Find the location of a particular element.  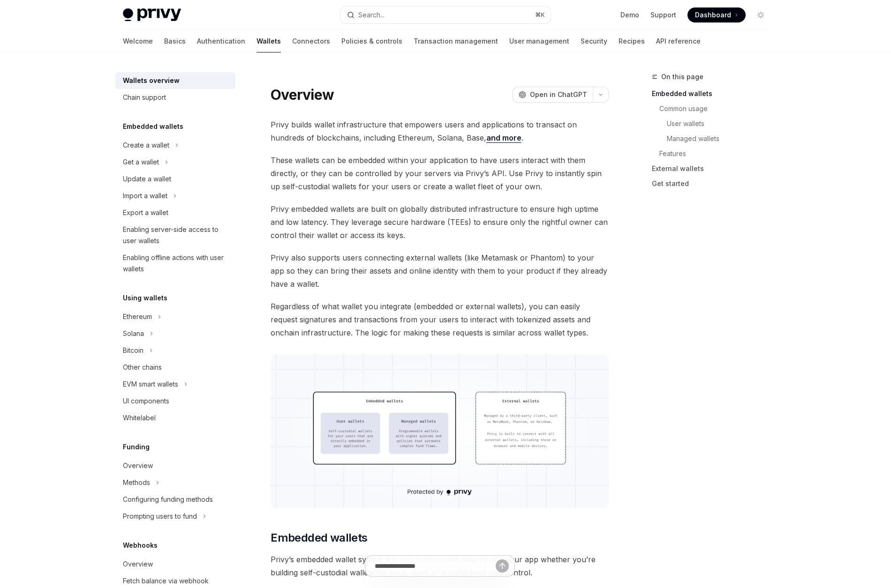

div: Solana is located at coordinates (133, 334).